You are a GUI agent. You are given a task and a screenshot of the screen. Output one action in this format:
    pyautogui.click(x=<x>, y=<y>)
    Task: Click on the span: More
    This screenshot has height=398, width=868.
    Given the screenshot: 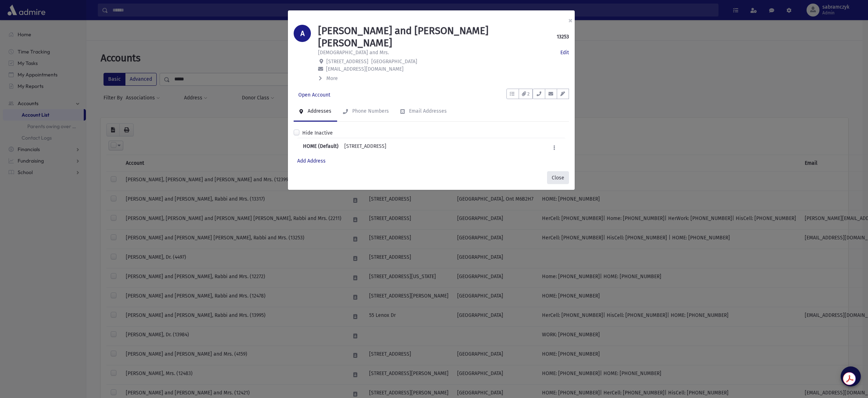 What is the action you would take?
    pyautogui.click(x=332, y=78)
    